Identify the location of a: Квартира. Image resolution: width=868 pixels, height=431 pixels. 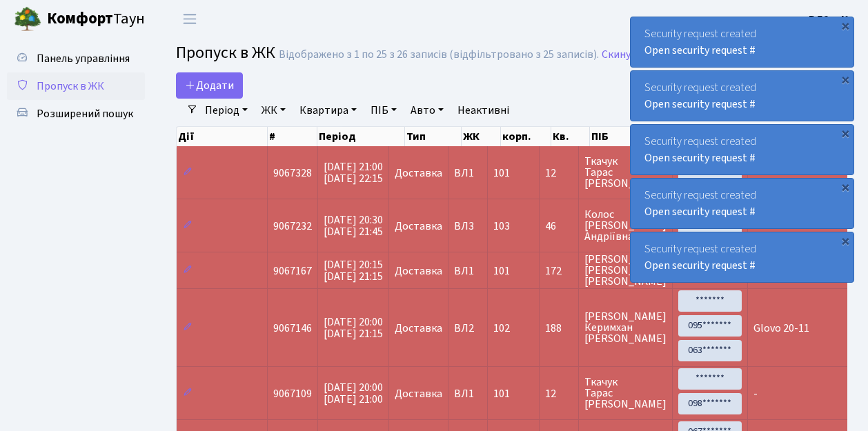
(328, 110).